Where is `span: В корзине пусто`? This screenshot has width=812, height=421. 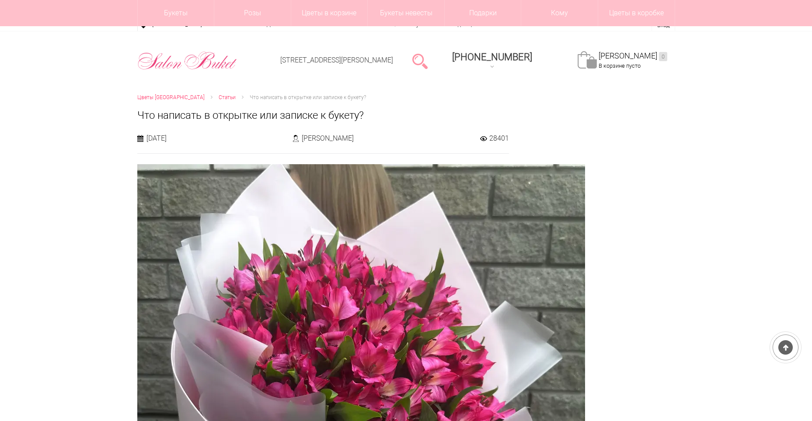 span: В корзине пусто is located at coordinates (619, 66).